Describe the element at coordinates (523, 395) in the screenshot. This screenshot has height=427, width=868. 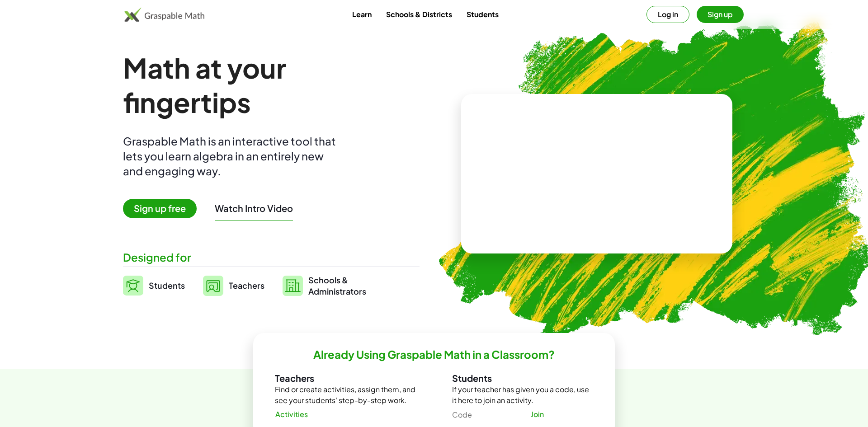
I see `p: If your teacher has given you a code, use it here to join an activity.` at that location.